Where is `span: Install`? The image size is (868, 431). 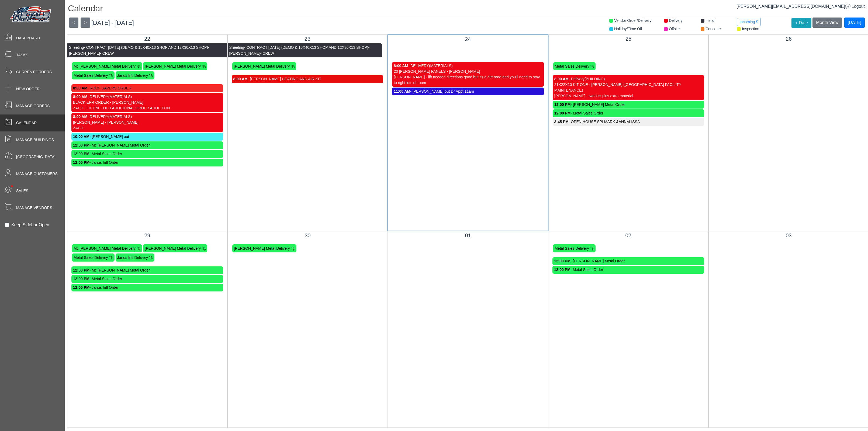 span: Install is located at coordinates (710, 21).